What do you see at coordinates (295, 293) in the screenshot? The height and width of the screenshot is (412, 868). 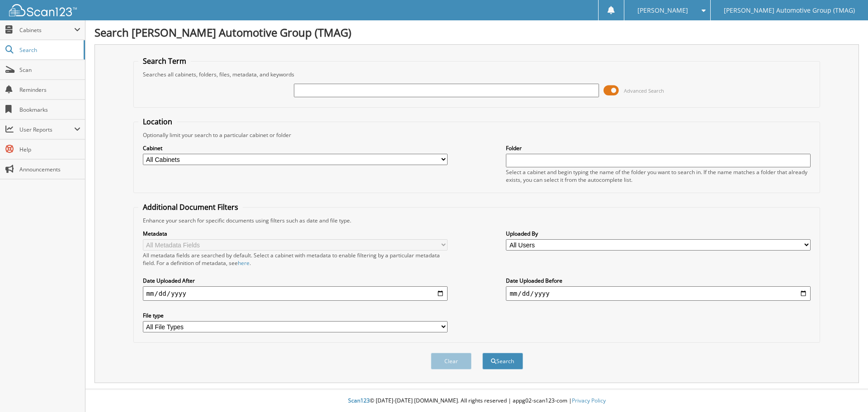 I see `input: start` at bounding box center [295, 293].